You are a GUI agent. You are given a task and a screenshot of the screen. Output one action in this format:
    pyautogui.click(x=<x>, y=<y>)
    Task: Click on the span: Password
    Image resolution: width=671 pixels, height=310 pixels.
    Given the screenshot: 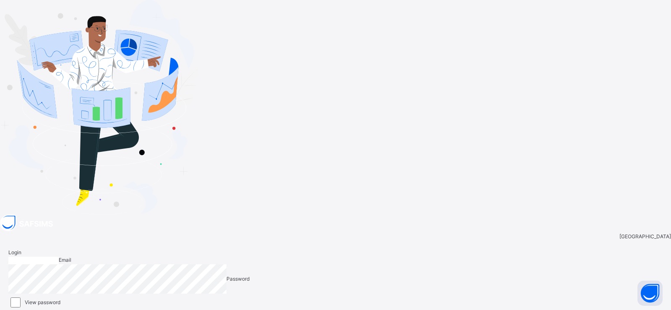 What is the action you would take?
    pyautogui.click(x=238, y=278)
    